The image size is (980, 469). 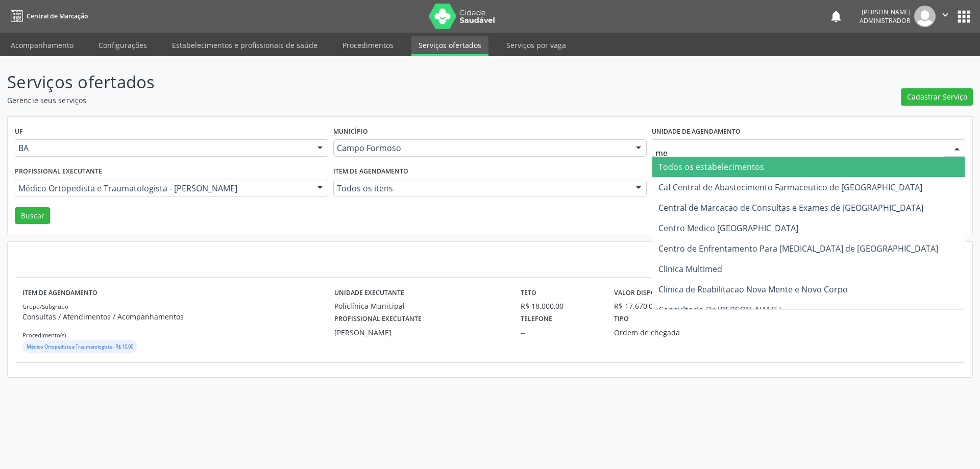 What do you see at coordinates (560, 306) in the screenshot?
I see `div: R$ 18.000,00` at bounding box center [560, 306].